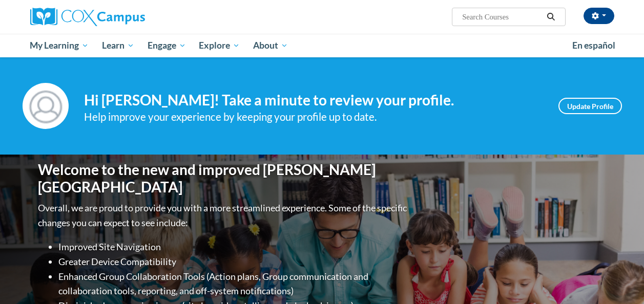 The image size is (644, 304). What do you see at coordinates (233, 261) in the screenshot?
I see `li: Greater Device Compatibility` at bounding box center [233, 261].